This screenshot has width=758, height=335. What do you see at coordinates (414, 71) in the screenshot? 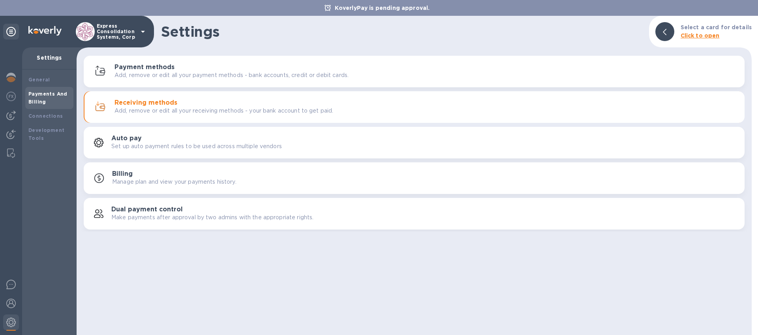
I see `button: Payment methodsAdd, remove or edit all your payment methods - bank accounts, credit or debit cards.` at bounding box center [414, 71].